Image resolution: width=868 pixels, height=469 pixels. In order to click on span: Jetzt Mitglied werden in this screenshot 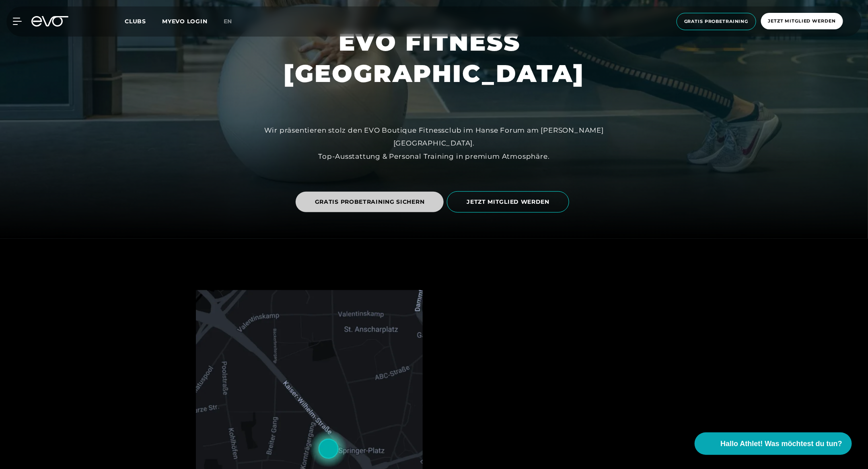, I will do `click(801, 21)`.